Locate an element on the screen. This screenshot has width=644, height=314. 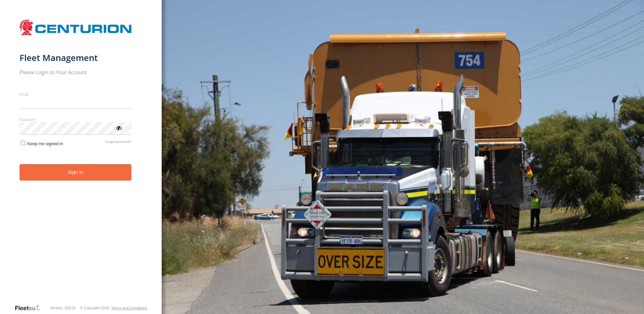
div: © Copyright 2025 - is located at coordinates (113, 308).